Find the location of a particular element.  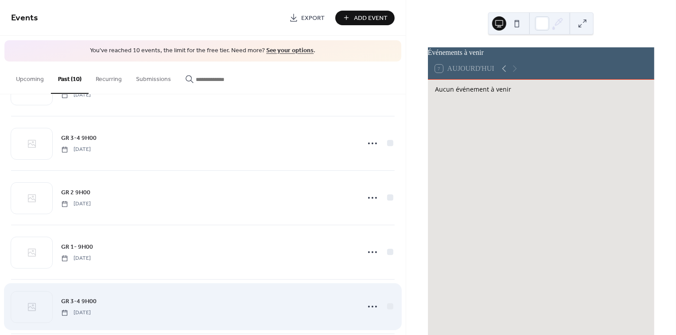

a: GR 1- 9H00 is located at coordinates (77, 247).